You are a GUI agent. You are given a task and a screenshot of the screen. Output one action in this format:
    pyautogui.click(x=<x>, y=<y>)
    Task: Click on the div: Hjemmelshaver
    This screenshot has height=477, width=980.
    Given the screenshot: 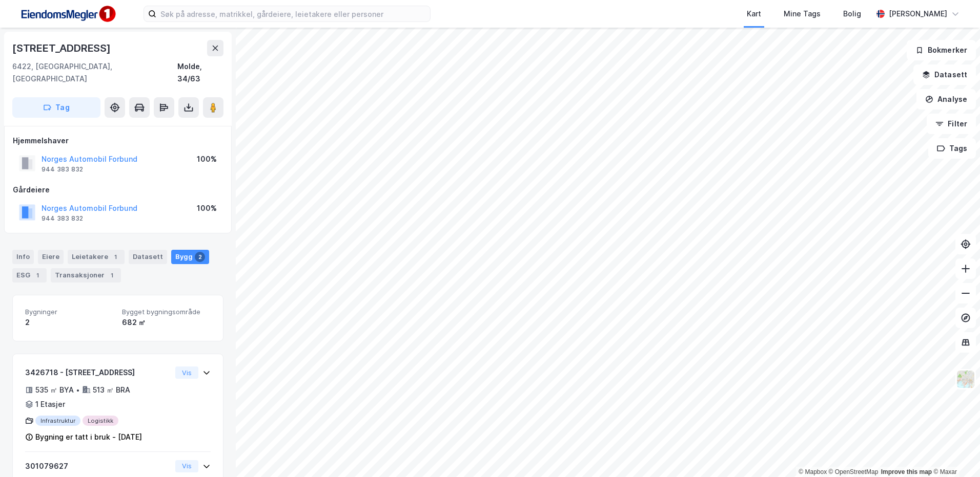 What is the action you would take?
    pyautogui.click(x=118, y=141)
    